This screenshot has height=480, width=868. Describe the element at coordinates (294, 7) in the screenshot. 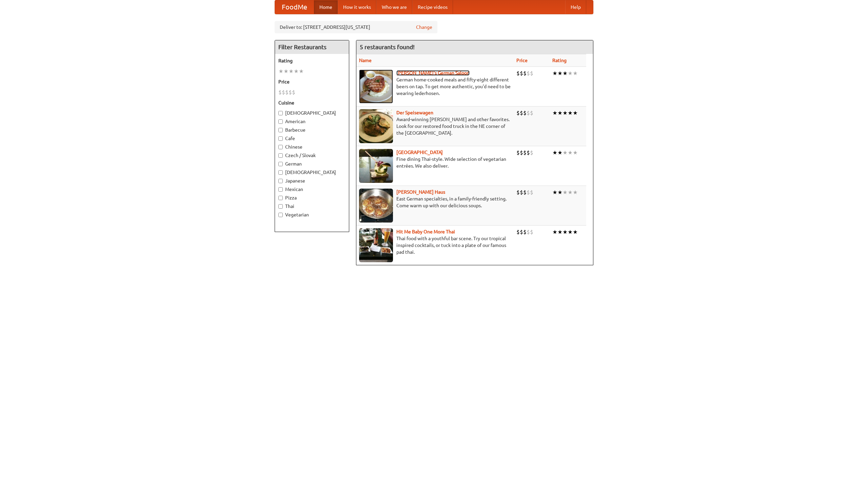

I see `a: FoodMe` at that location.